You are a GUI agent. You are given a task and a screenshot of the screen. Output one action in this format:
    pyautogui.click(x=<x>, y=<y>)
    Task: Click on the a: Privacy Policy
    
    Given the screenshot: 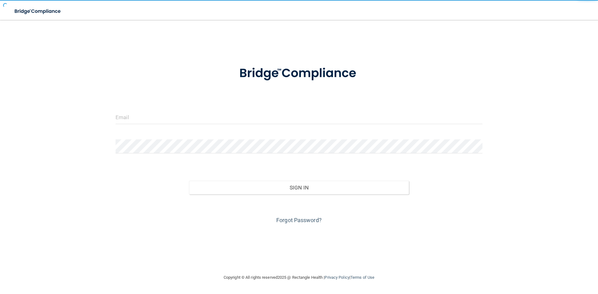 What is the action you would take?
    pyautogui.click(x=337, y=278)
    